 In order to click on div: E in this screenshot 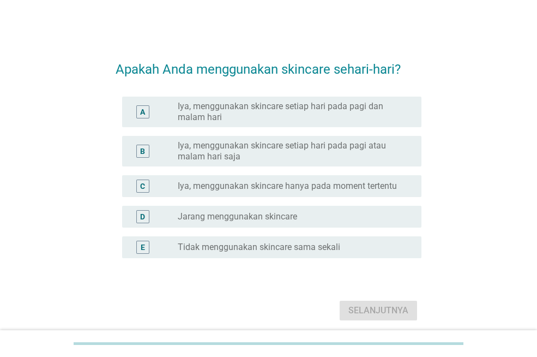, I will do `click(143, 246)`.